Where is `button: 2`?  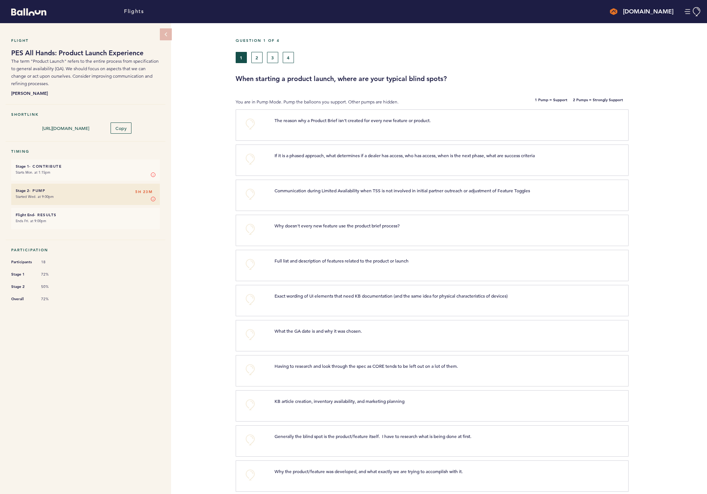 button: 2 is located at coordinates (257, 58).